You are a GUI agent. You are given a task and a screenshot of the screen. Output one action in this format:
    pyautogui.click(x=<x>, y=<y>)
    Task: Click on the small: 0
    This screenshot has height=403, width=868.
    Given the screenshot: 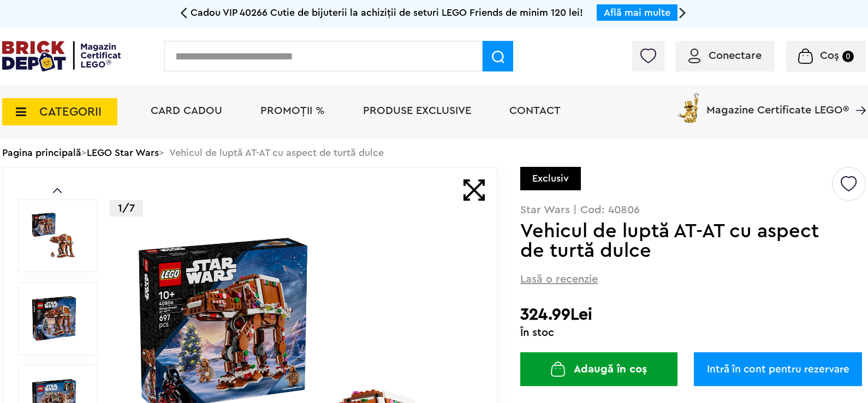 What is the action you would take?
    pyautogui.click(x=848, y=56)
    